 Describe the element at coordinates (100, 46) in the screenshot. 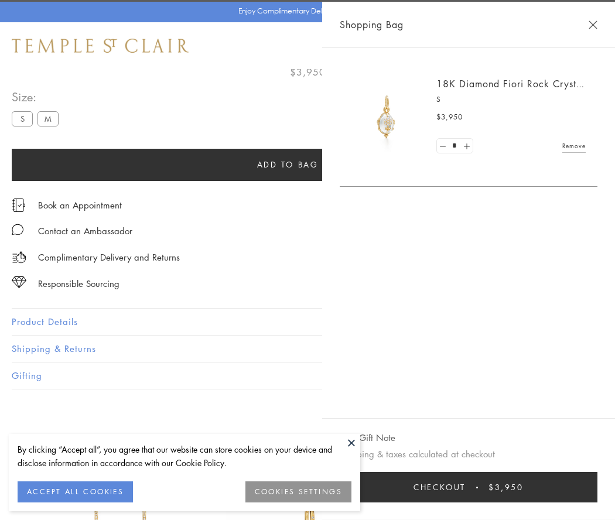

I see `img: Temple St. Clair` at that location.